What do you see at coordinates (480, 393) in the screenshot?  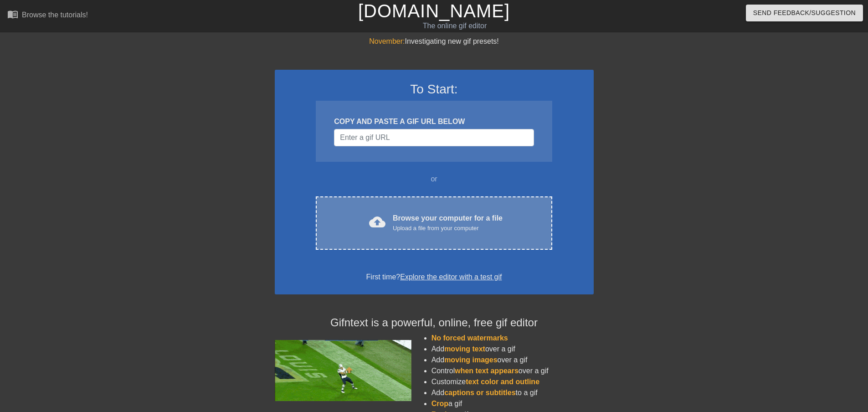 I see `span: captions or subtitles` at bounding box center [480, 393].